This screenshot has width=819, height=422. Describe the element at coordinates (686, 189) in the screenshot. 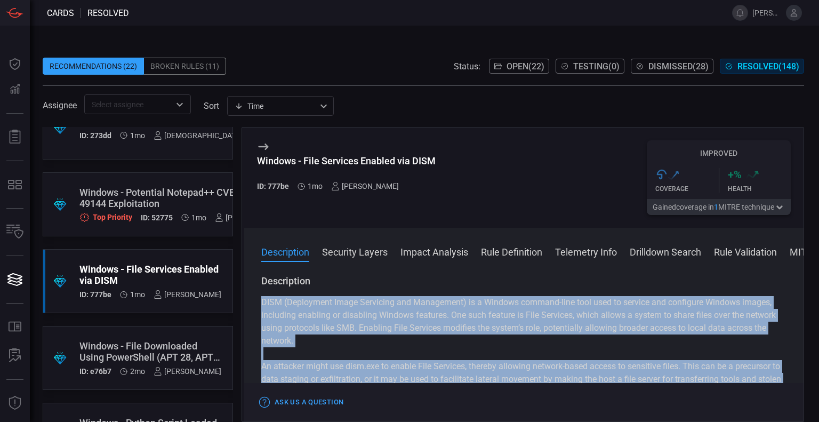

I see `div: Coverage` at that location.